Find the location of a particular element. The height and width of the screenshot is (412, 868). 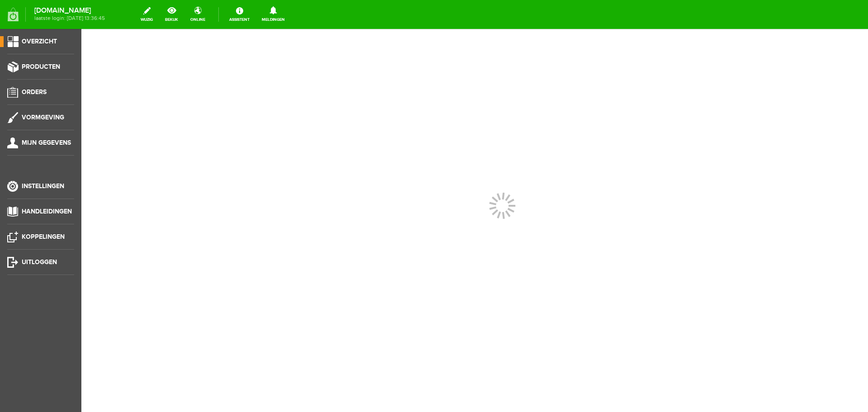

span: Uitloggen is located at coordinates (40, 262).